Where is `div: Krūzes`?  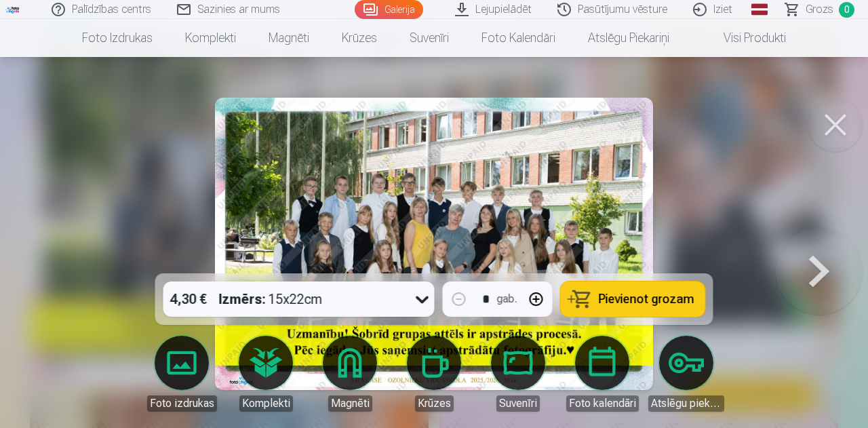 div: Krūzes is located at coordinates (434, 404).